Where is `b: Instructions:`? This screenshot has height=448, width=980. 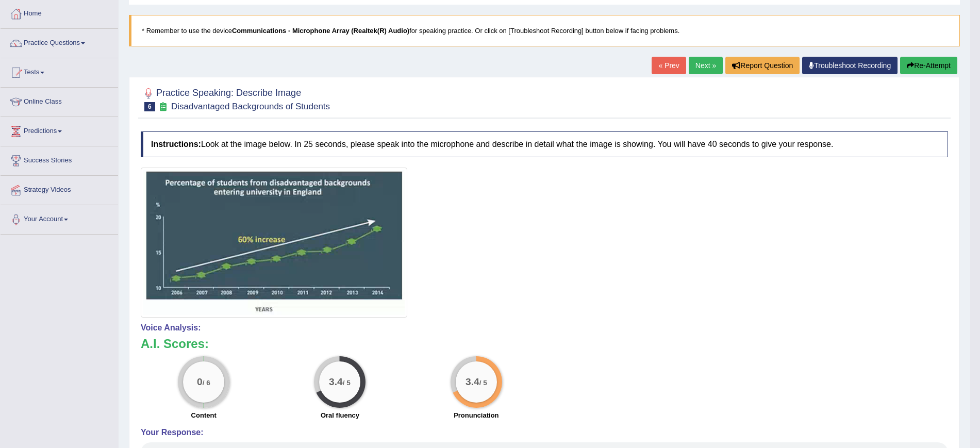 b: Instructions: is located at coordinates (176, 143).